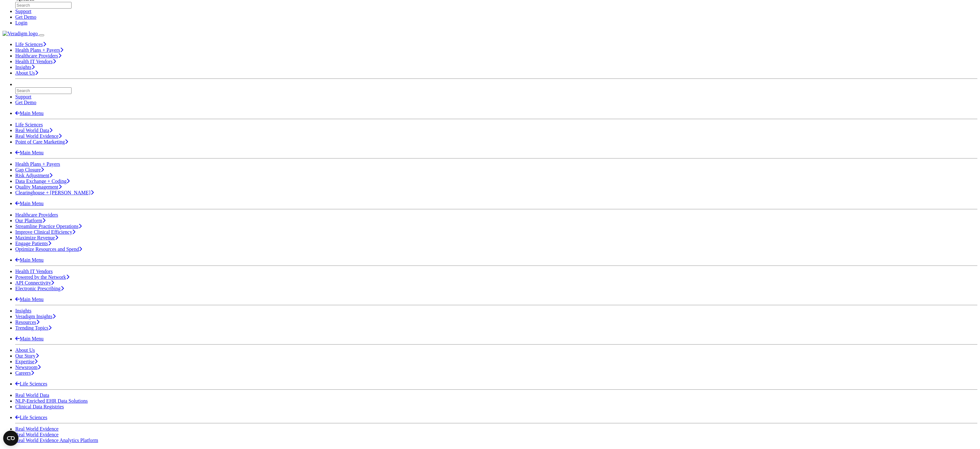  What do you see at coordinates (52, 401) in the screenshot?
I see `a: NLP-Enriched EHR Data Solutions` at bounding box center [52, 401].